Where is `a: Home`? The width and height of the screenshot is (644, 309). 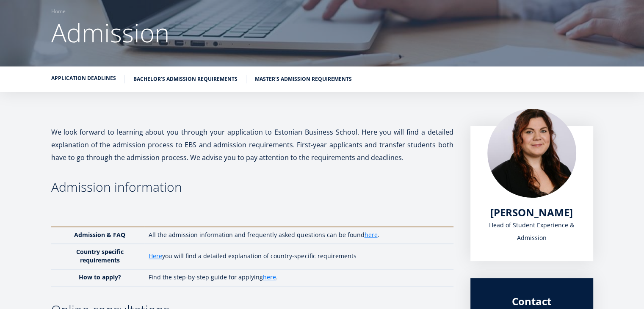
a: Home is located at coordinates (58, 12).